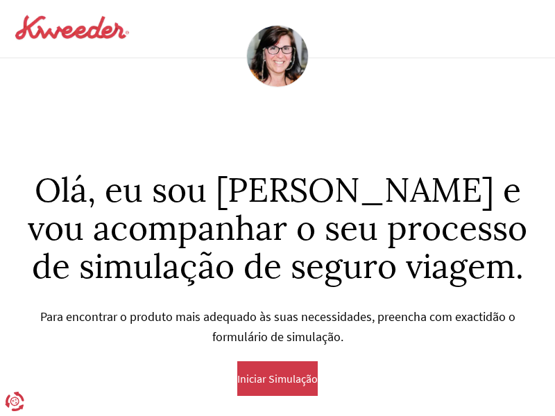 This screenshot has height=416, width=555. Describe the element at coordinates (277, 56) in the screenshot. I see `img: Maria` at that location.